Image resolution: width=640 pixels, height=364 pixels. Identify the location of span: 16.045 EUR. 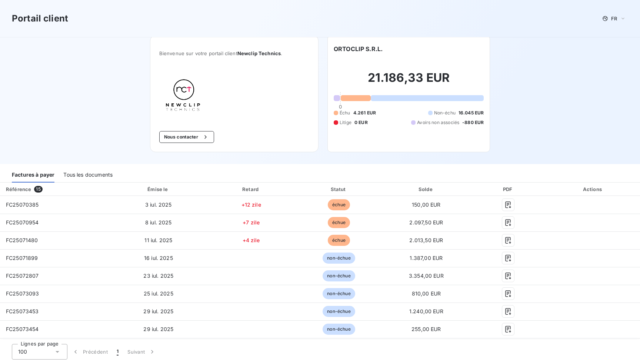
(471, 113).